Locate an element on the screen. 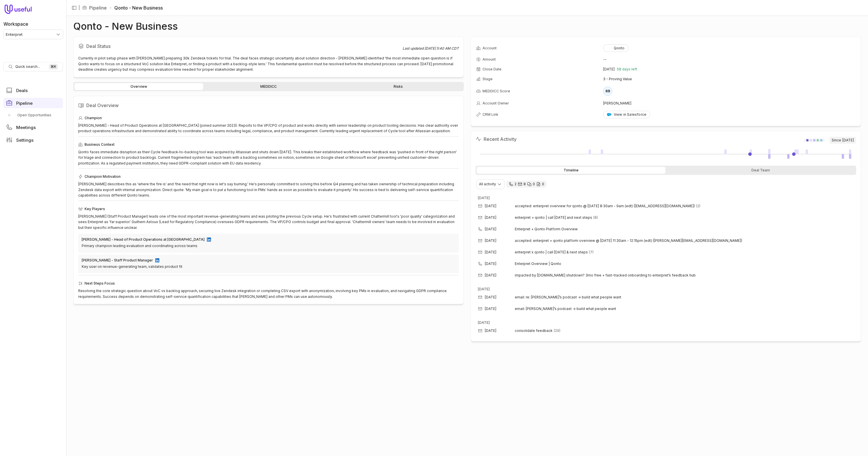 The height and width of the screenshot is (456, 868). div: View in Salesforce is located at coordinates (626, 114).